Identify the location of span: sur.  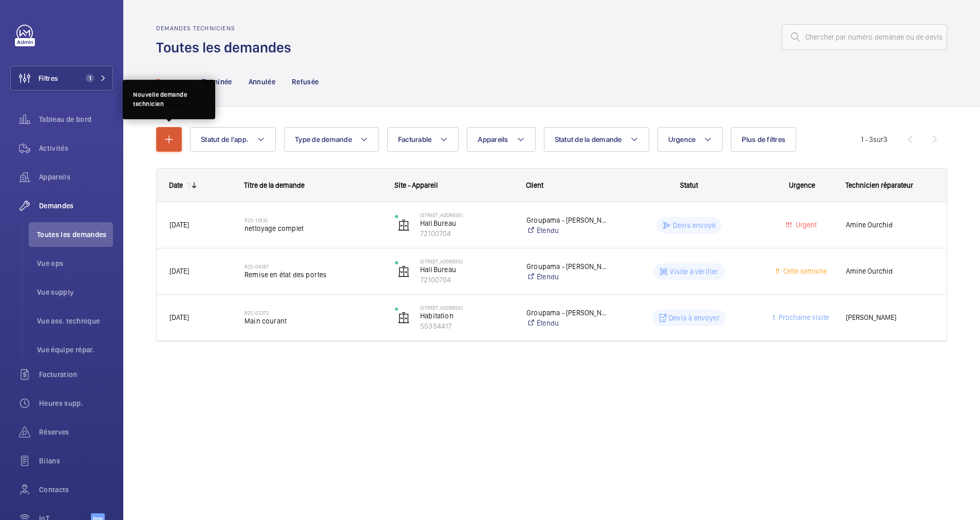
(879, 139).